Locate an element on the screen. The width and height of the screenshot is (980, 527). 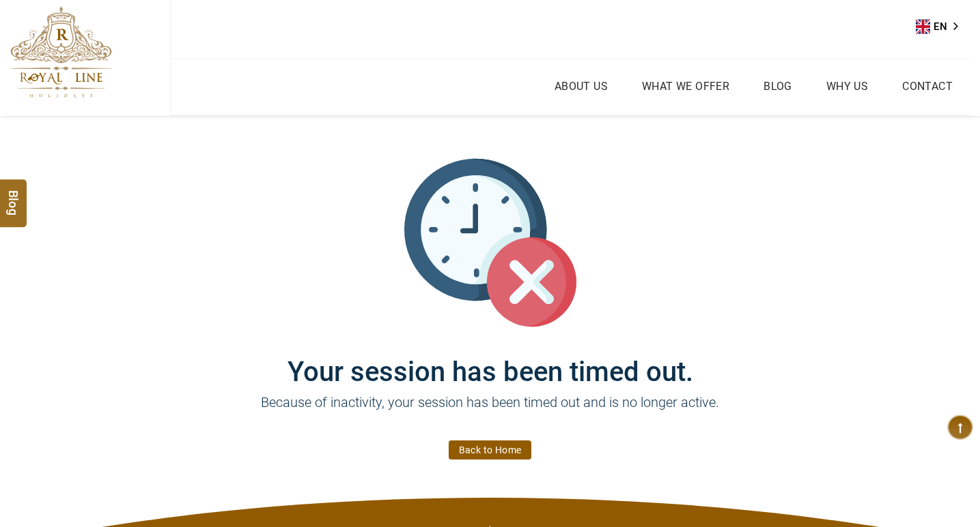
img: session_time_out.svg is located at coordinates (490, 243).